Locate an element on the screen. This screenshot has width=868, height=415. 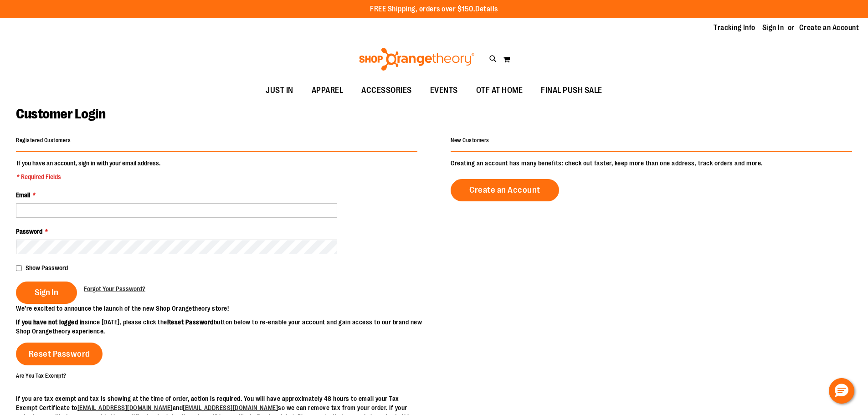
span: Email is located at coordinates (23, 195).